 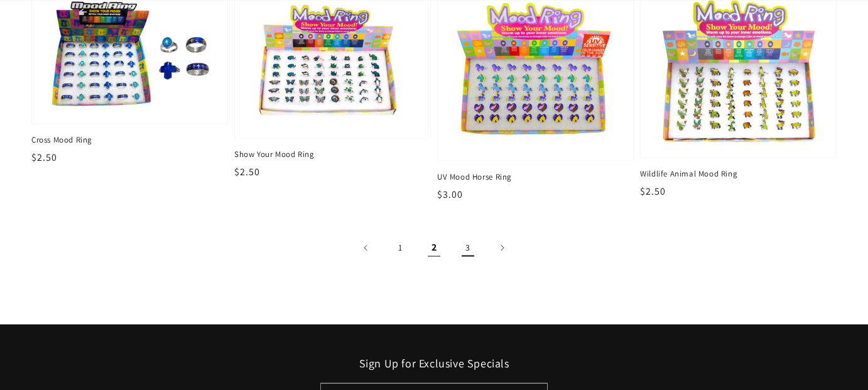 I want to click on span: UV Mood Horse Ring, so click(x=535, y=177).